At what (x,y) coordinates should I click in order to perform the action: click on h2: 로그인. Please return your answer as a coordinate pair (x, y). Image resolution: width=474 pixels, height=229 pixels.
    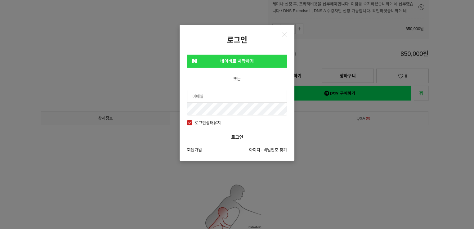
    Looking at the image, I should click on (237, 40).